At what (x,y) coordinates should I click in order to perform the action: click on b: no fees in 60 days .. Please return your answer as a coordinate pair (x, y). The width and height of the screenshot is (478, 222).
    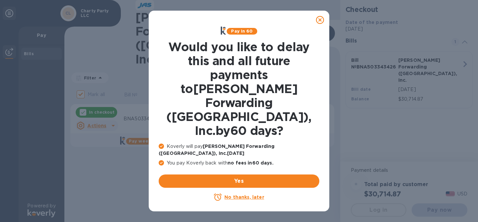
    Looking at the image, I should click on (250, 163).